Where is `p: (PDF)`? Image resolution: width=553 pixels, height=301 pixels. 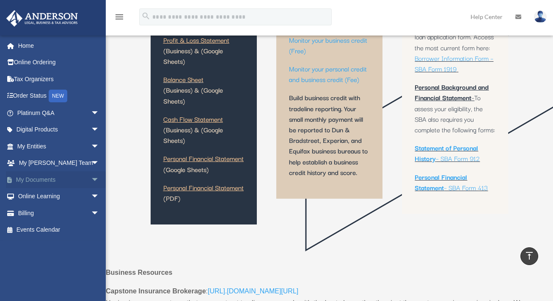 p: (PDF) is located at coordinates (203, 193).